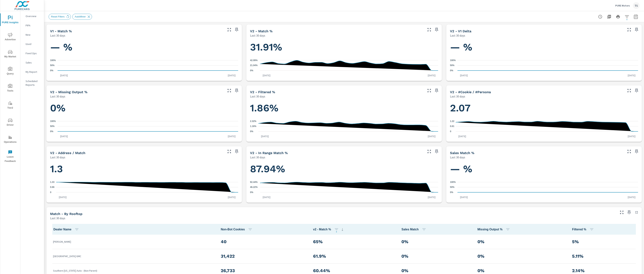 The width and height of the screenshot is (644, 274). I want to click on button: Select Date Range, so click(636, 17).